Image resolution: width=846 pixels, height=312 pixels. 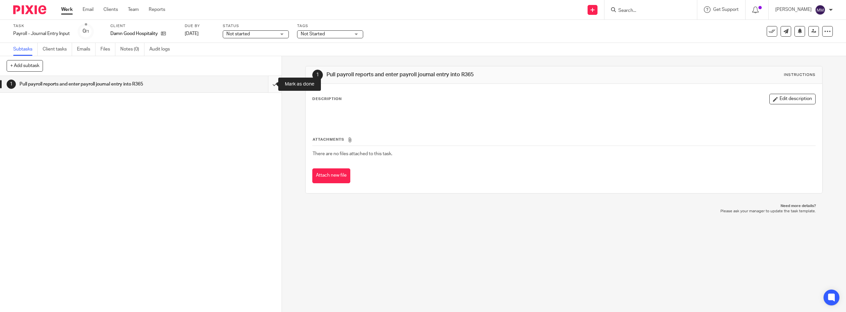 I want to click on span: Get Support, so click(x=726, y=10).